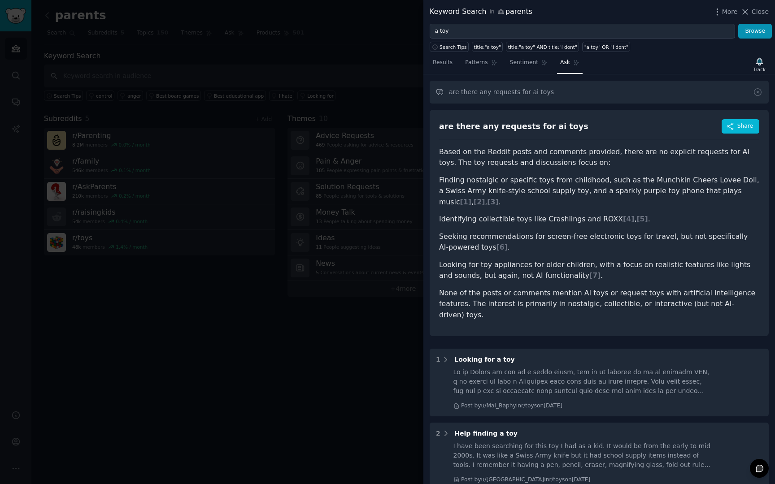 The height and width of the screenshot is (484, 775). What do you see at coordinates (438, 434) in the screenshot?
I see `div: 2` at bounding box center [438, 434].